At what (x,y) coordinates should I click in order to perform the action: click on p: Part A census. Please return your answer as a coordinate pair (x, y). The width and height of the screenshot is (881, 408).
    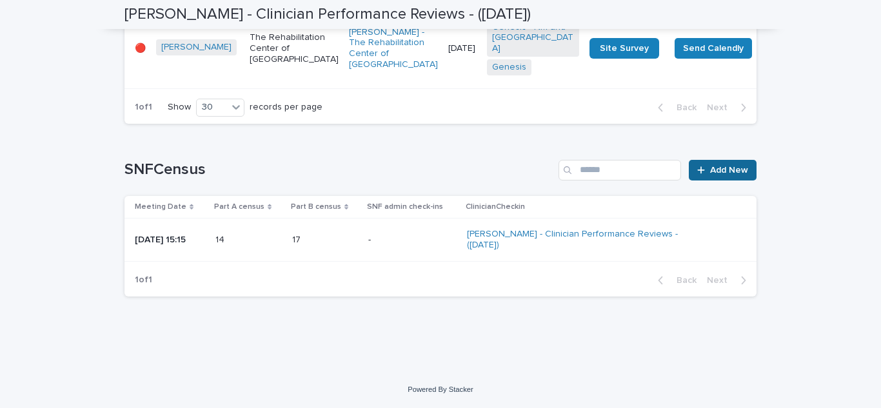
    Looking at the image, I should click on (239, 207).